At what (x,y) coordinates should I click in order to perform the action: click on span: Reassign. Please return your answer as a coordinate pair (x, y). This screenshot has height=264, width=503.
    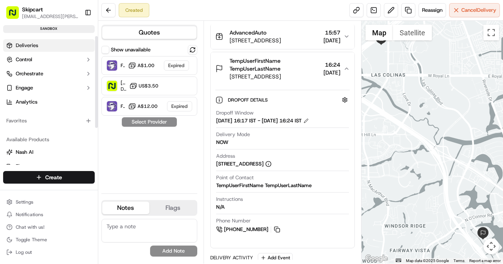
    Looking at the image, I should click on (432, 10).